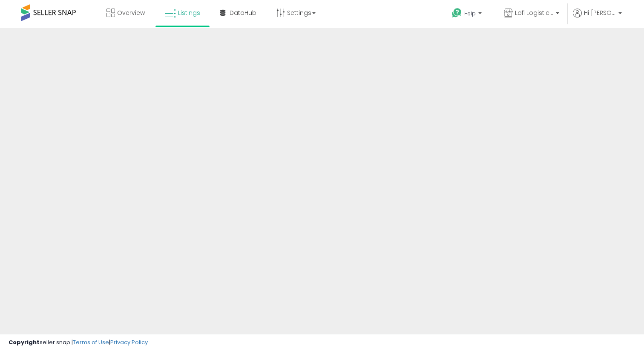 This screenshot has height=351, width=644. I want to click on span: Overview, so click(131, 13).